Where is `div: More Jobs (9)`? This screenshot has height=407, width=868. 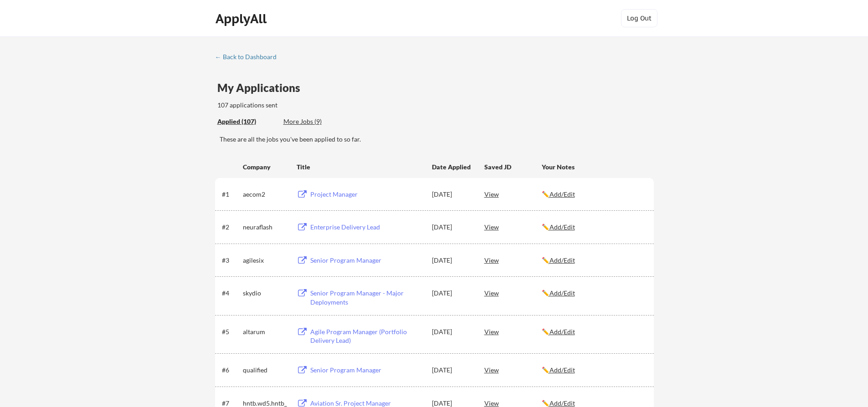
div: More Jobs (9) is located at coordinates (317, 121).